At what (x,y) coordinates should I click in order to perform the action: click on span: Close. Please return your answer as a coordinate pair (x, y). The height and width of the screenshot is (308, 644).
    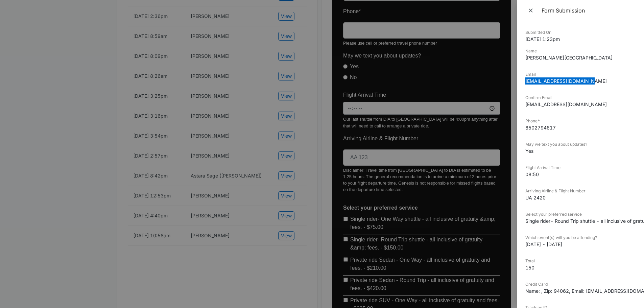
    Looking at the image, I should click on (532, 10).